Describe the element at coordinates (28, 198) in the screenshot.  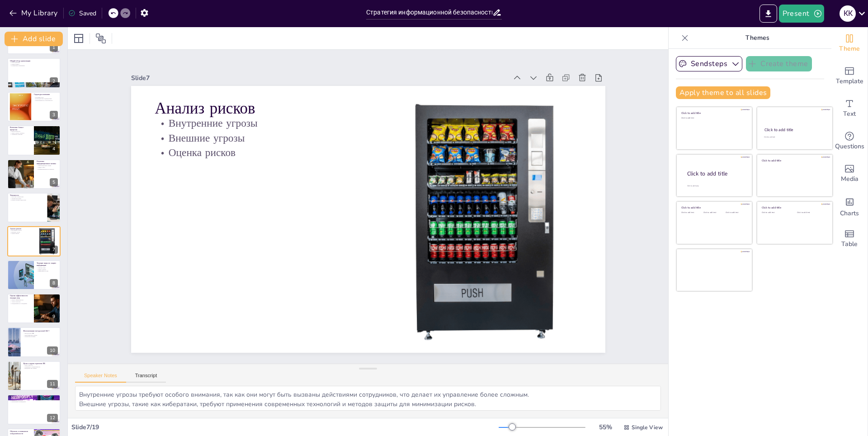
I see `p: Технические риски` at that location.